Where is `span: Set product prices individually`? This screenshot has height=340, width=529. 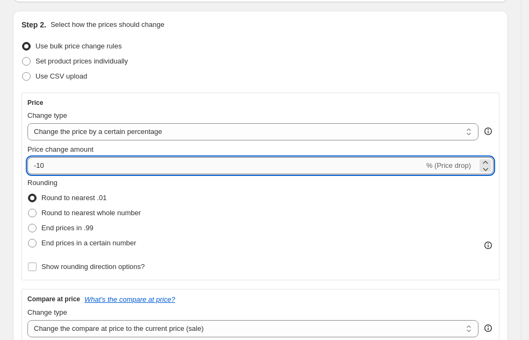 span: Set product prices individually is located at coordinates (82, 61).